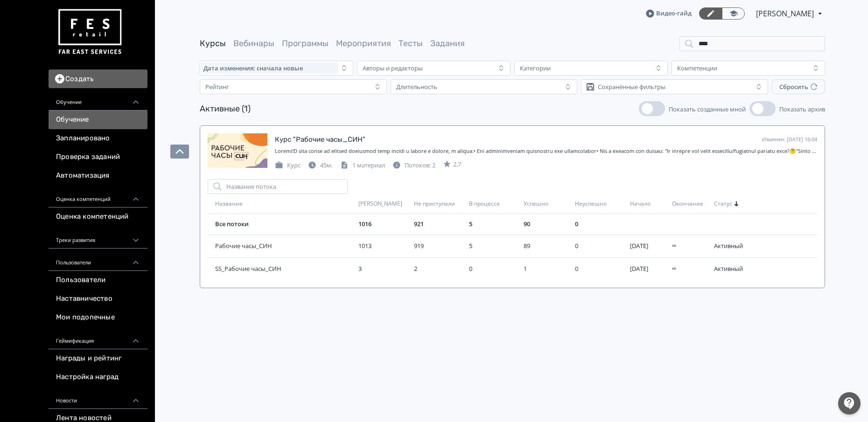 The image size is (868, 422). I want to click on button: Сохранённые фильтры, so click(674, 87).